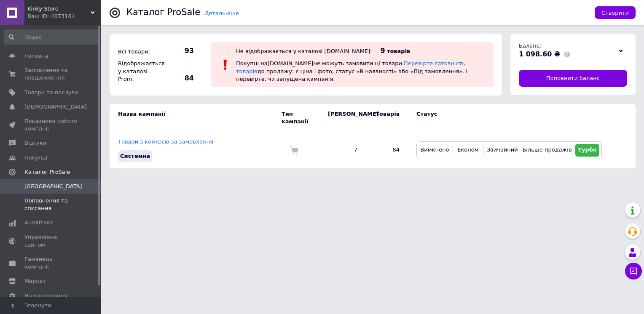 This screenshot has height=314, width=644. Describe the element at coordinates (51, 204) in the screenshot. I see `span: Поповнення та списання` at that location.